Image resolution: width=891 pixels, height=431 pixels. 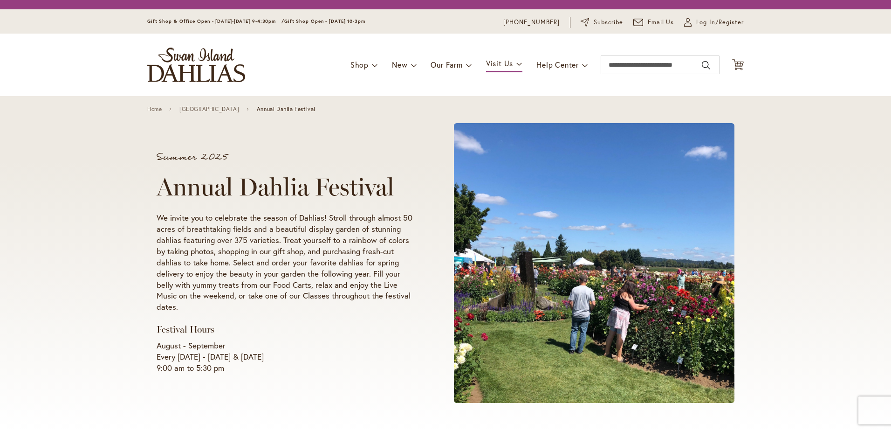 I want to click on h3: Festival Hours, so click(x=287, y=329).